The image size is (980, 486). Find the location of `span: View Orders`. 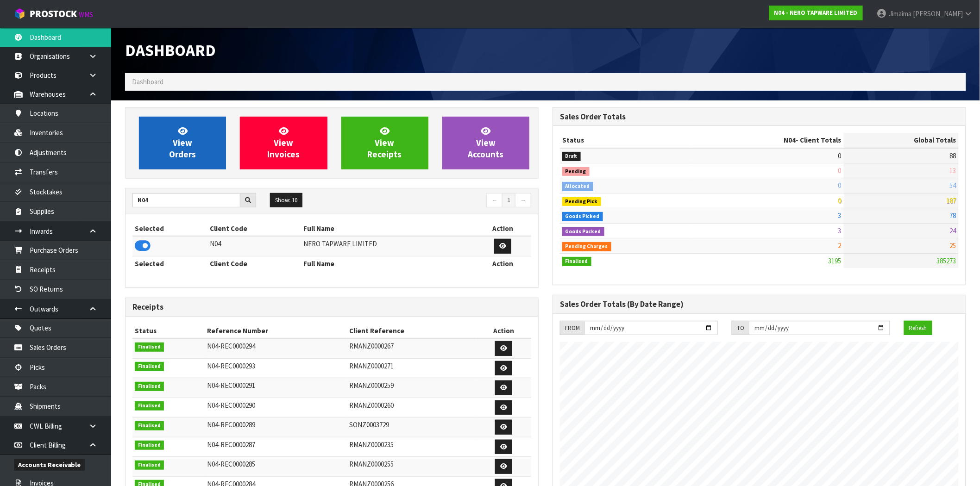

span: View Orders is located at coordinates (182, 143).